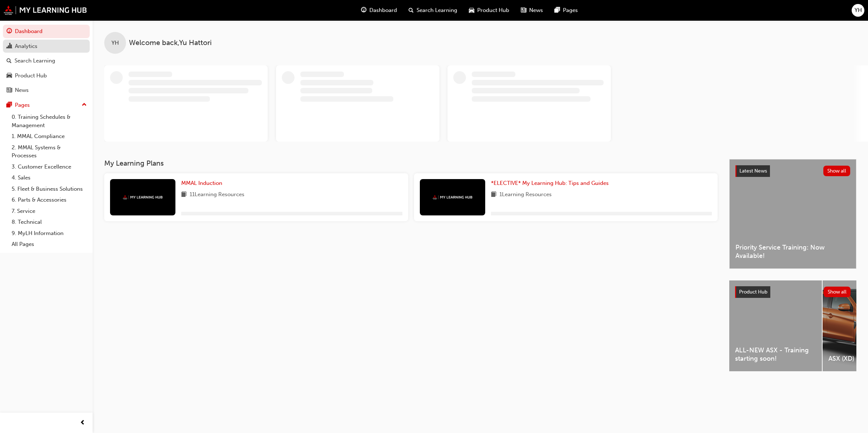  What do you see at coordinates (9, 47) in the screenshot?
I see `span: chart-icon` at bounding box center [9, 47].